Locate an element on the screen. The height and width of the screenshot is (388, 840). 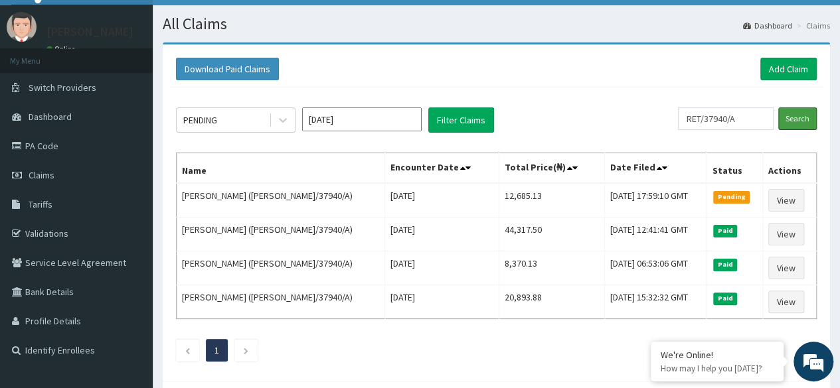
p: How may I help you today? is located at coordinates (717, 368).